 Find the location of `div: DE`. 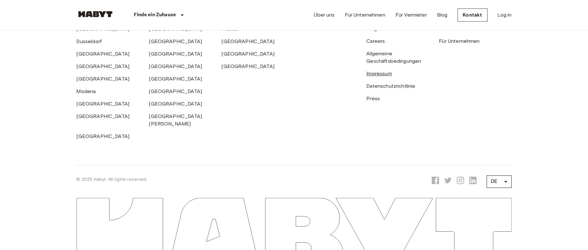

div: DE is located at coordinates (499, 182).